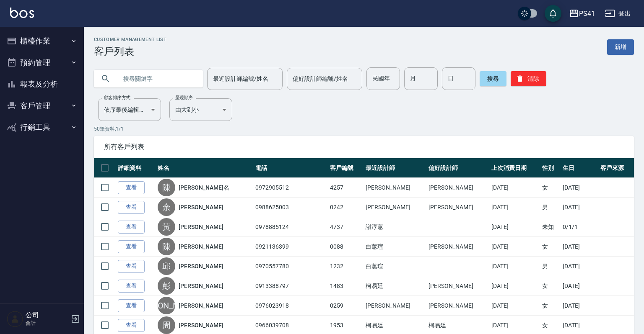  What do you see at coordinates (550, 168) in the screenshot?
I see `th: 性別` at bounding box center [550, 168].